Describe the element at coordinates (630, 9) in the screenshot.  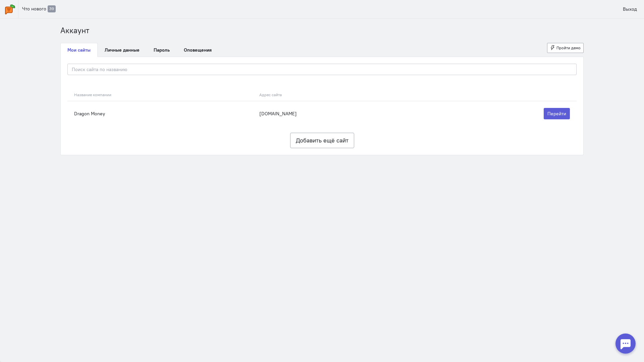
I see `a: Выход` at that location.